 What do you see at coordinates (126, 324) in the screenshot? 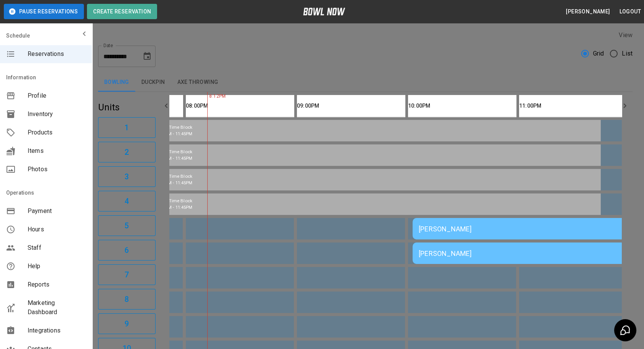
I see `h6: 9` at bounding box center [126, 324].